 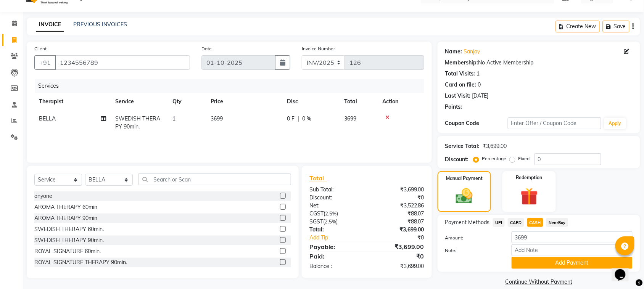 What do you see at coordinates (244, 101) in the screenshot?
I see `th: Price` at bounding box center [244, 101].